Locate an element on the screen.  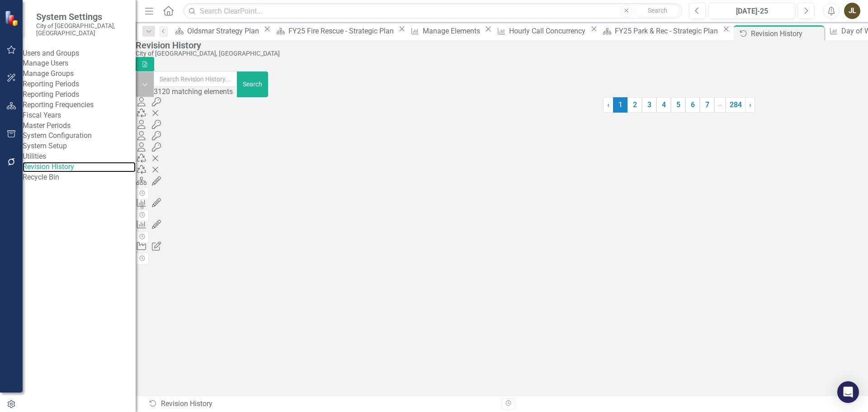
div: Manage Elements is located at coordinates (452, 31).